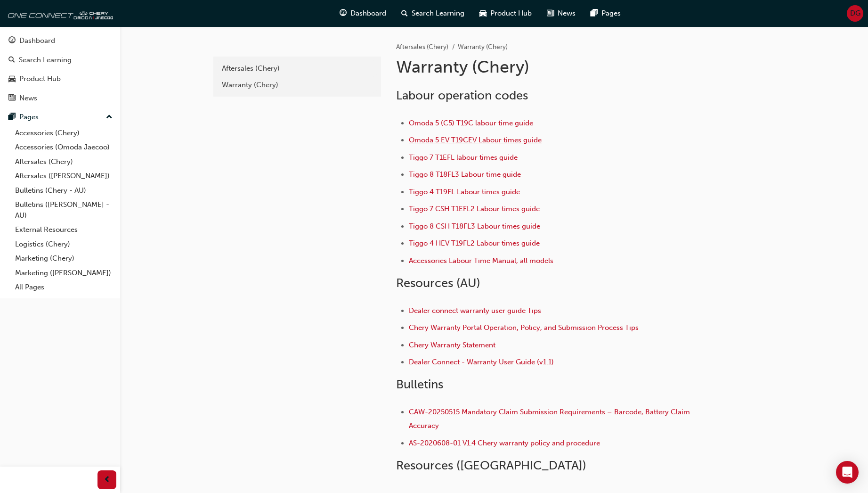 This screenshot has height=493, width=868. Describe the element at coordinates (475, 140) in the screenshot. I see `a: Omoda 5 EV T19CEV Labour times guide` at that location.